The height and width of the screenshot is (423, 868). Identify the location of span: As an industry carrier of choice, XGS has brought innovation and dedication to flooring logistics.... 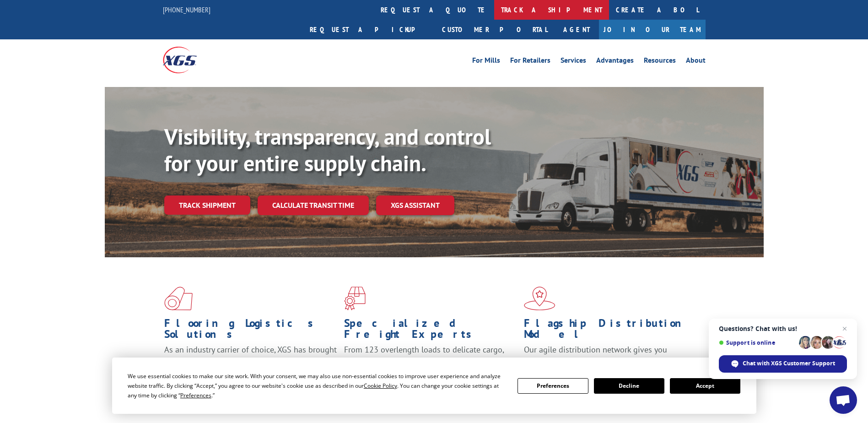
(250, 360).